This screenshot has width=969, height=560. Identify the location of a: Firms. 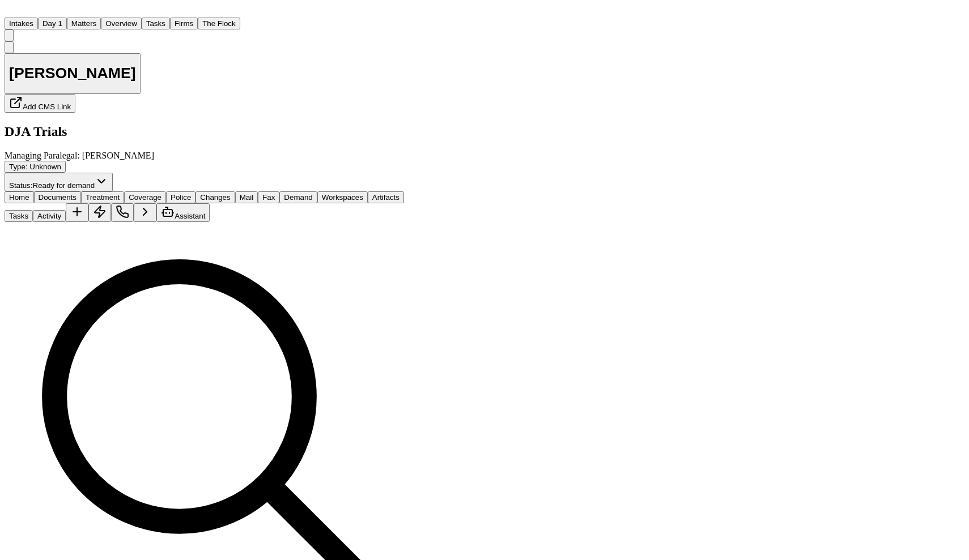
(183, 23).